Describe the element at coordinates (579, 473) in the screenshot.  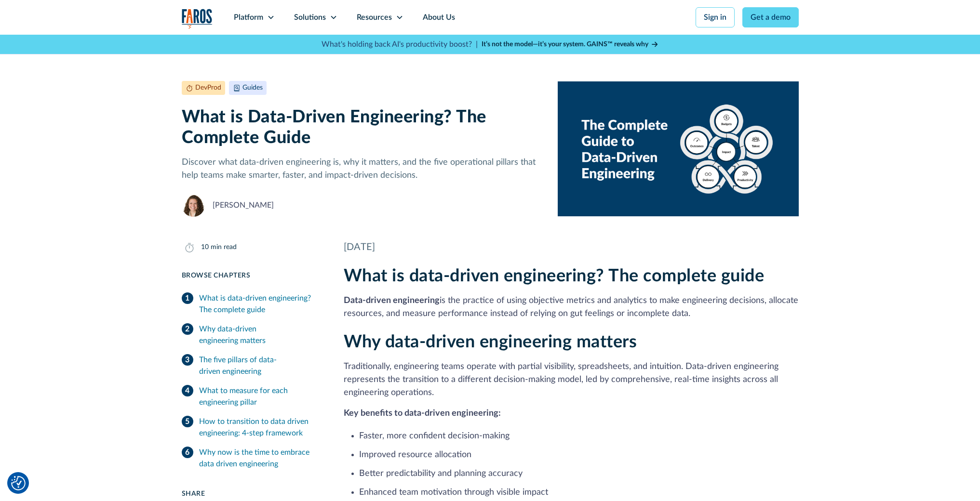
I see `li: Better predictability and planning accuracy` at that location.